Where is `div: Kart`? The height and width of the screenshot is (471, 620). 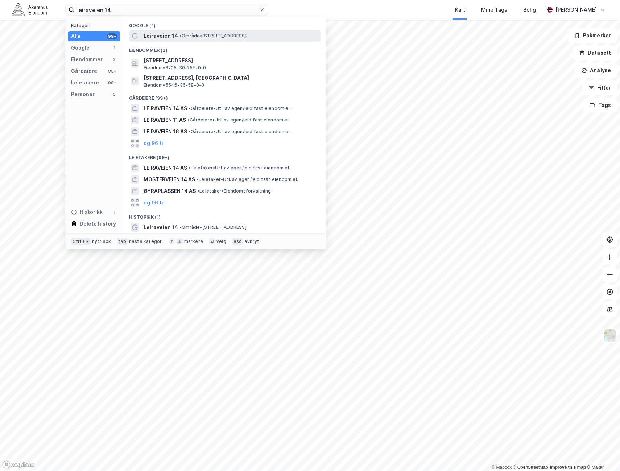
div: Kart is located at coordinates (460, 10).